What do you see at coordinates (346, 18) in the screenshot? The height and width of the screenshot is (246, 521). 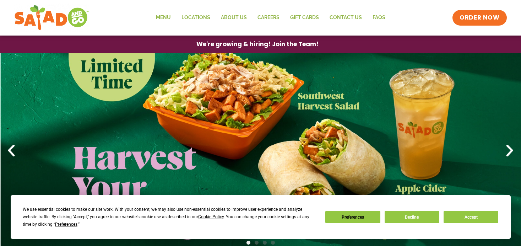 I see `a: Contact Us` at bounding box center [346, 18].